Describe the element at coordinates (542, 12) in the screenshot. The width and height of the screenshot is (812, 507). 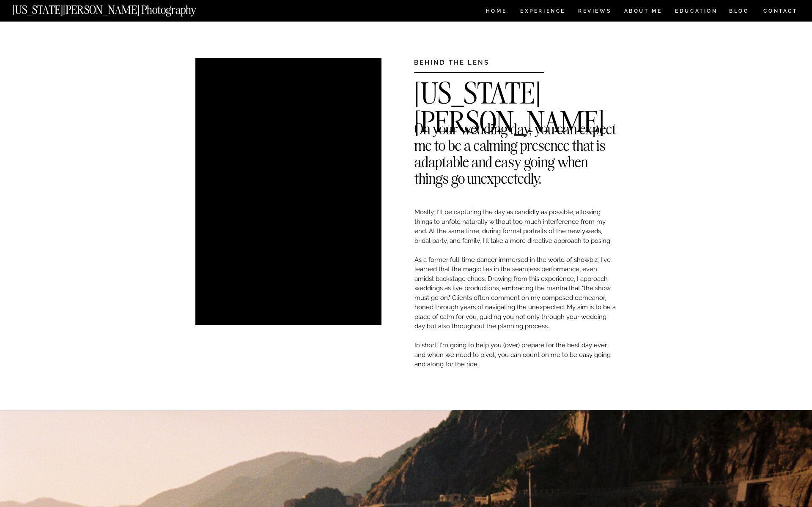
I see `a: Experience` at that location.